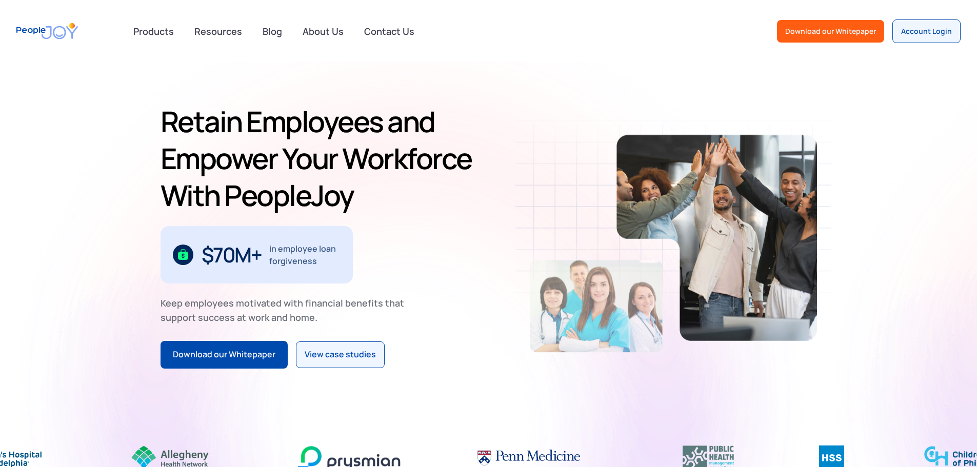 This screenshot has width=977, height=467. Describe the element at coordinates (389, 31) in the screenshot. I see `a: Contact Us` at that location.